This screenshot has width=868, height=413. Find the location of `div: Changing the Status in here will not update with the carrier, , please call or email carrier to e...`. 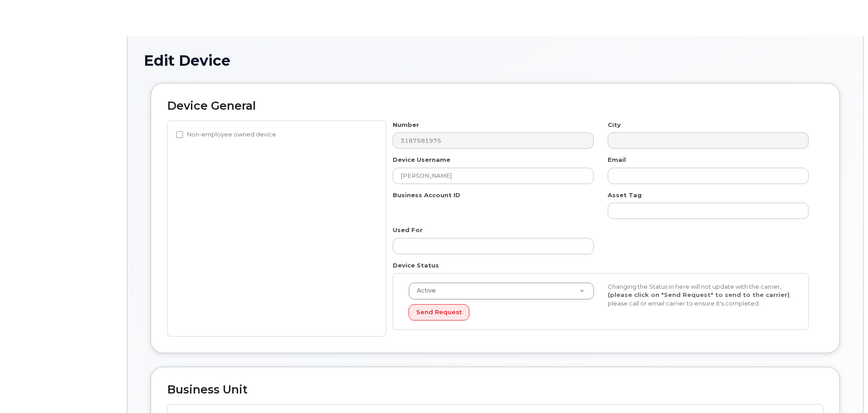

div: Changing the Status in here will not update with the carrier, , please call or email carrier to e... is located at coordinates (700, 295).